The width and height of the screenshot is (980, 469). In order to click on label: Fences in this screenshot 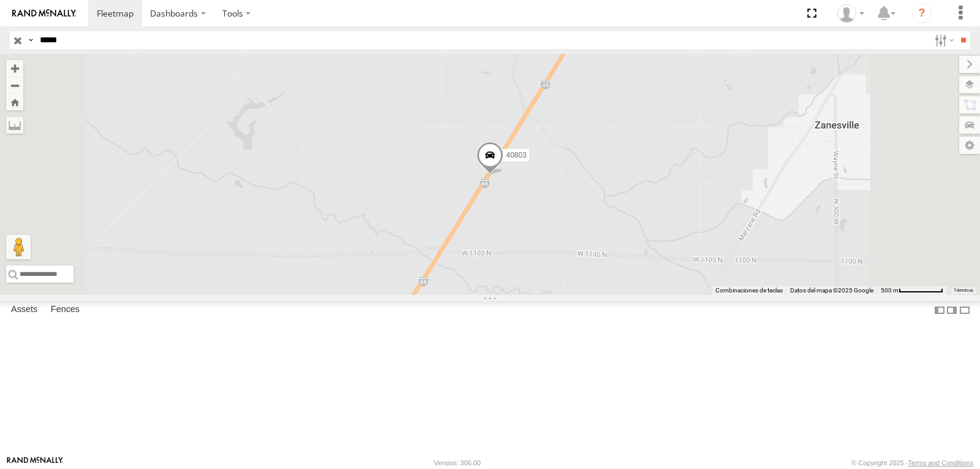, I will do `click(65, 310)`.